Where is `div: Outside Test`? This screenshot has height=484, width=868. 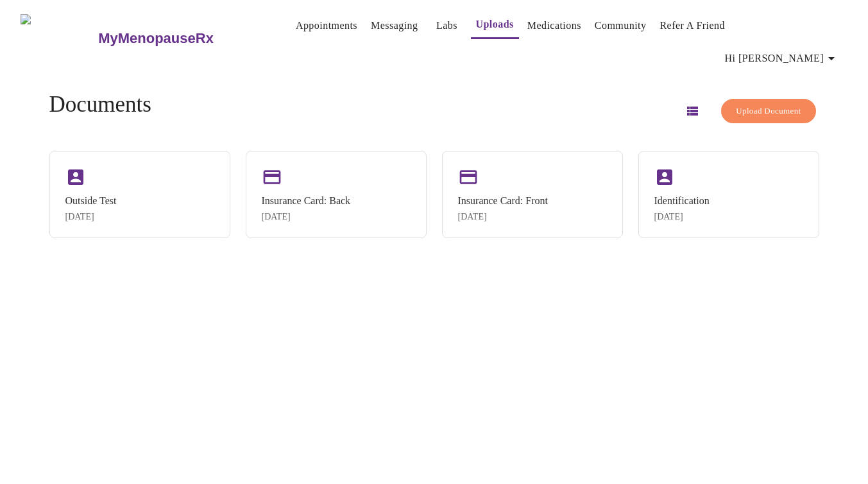
div: Outside Test is located at coordinates (91, 201).